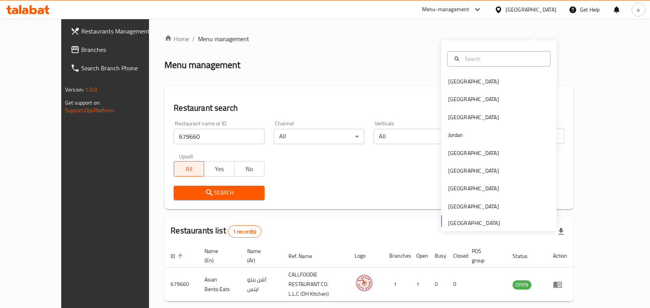 The width and height of the screenshot is (650, 308). I want to click on span: Name (Ar), so click(260, 256).